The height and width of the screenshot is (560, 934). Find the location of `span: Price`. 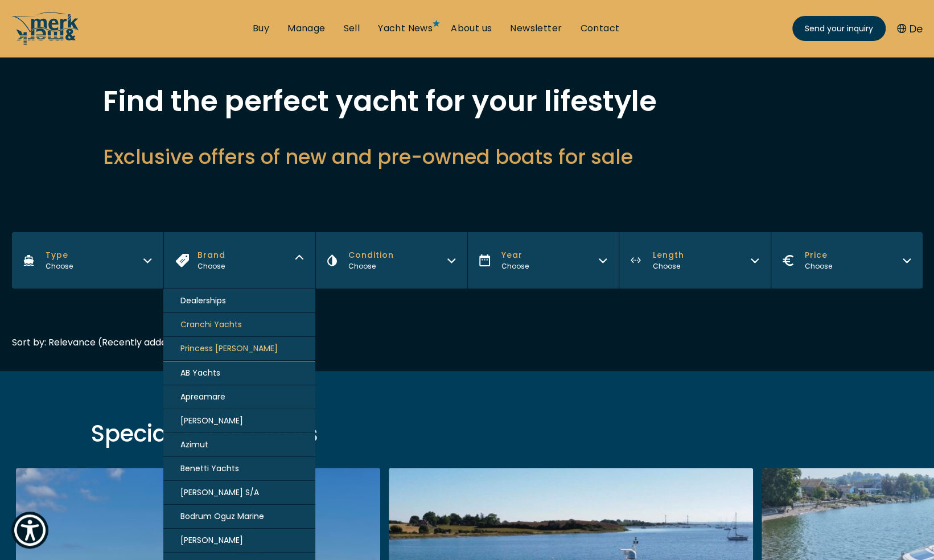

span: Price is located at coordinates (818, 255).